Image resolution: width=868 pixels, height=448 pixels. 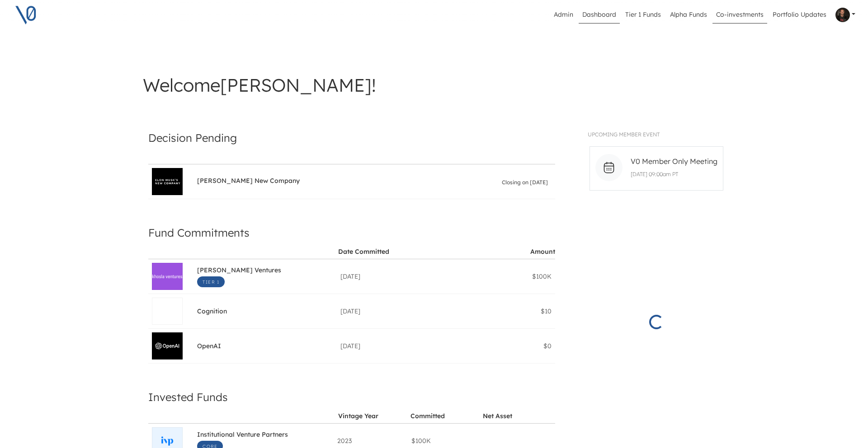 What do you see at coordinates (517, 346) in the screenshot?
I see `div: $0` at bounding box center [517, 346].